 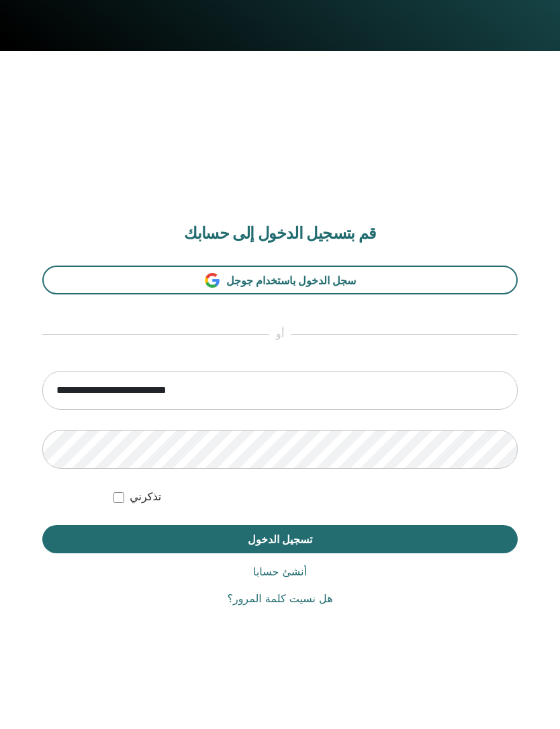 I want to click on span: سجل الدخول باستخدام جوجل, so click(x=290, y=281).